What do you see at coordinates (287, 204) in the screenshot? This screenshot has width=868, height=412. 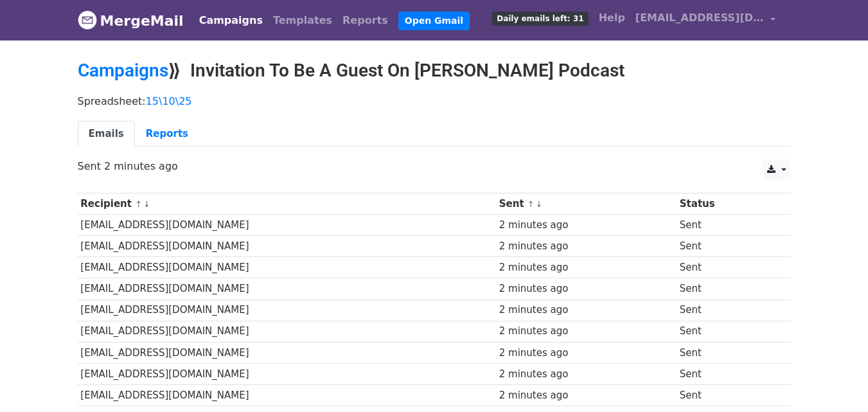 I see `th: Recipient` at bounding box center [287, 204].